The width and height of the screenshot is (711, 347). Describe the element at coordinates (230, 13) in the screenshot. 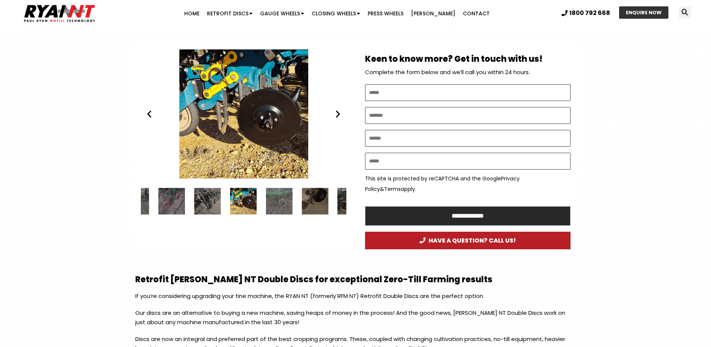

I see `a: Retrofit Discs` at that location.